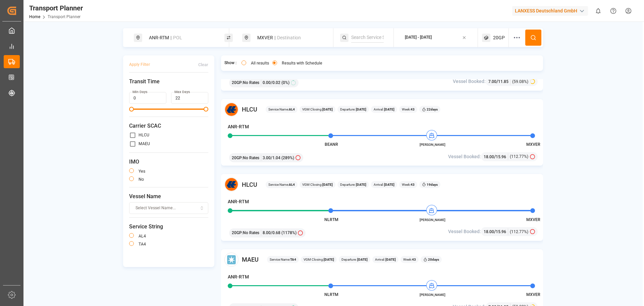  Describe the element at coordinates (332, 145) in the screenshot. I see `span: BEANR` at that location.